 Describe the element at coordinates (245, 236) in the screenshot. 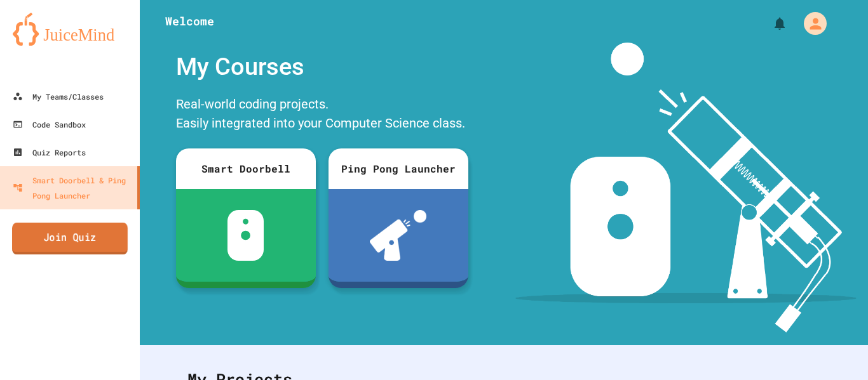

I see `img: sdb-white.svg` at that location.